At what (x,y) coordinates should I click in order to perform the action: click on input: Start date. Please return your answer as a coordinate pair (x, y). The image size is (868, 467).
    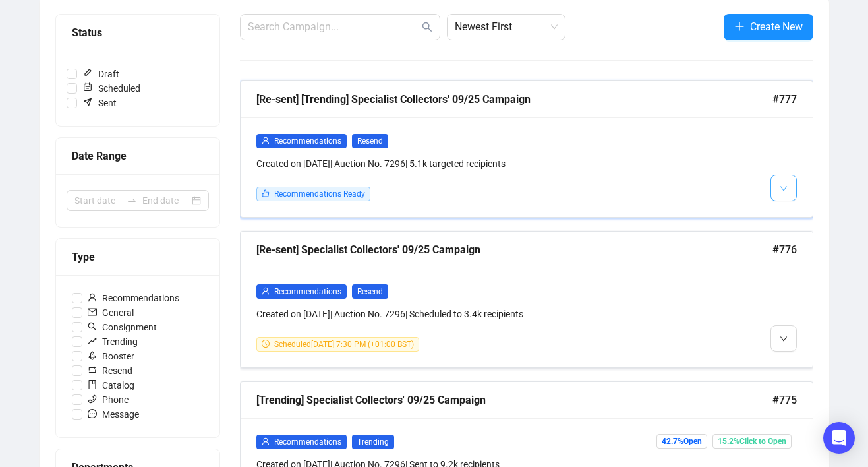
    Looking at the image, I should click on (97, 200).